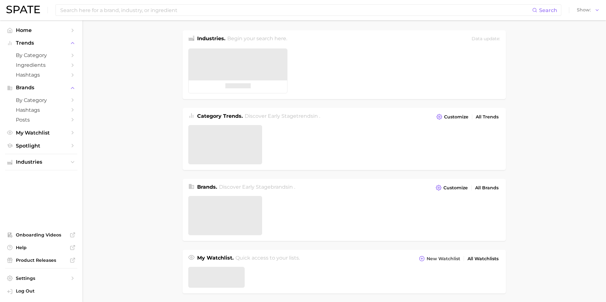 This screenshot has height=302, width=606. What do you see at coordinates (444, 259) in the screenshot?
I see `span: New Watchlist` at bounding box center [444, 259].